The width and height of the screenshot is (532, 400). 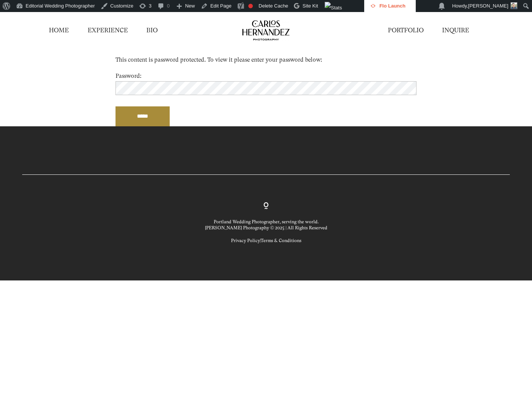 What do you see at coordinates (108, 31) in the screenshot?
I see `a: EXPERIENCE` at bounding box center [108, 31].